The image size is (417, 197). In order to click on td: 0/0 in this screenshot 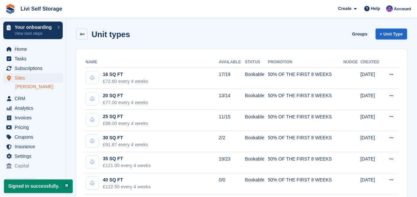, I will do `click(232, 184)`.